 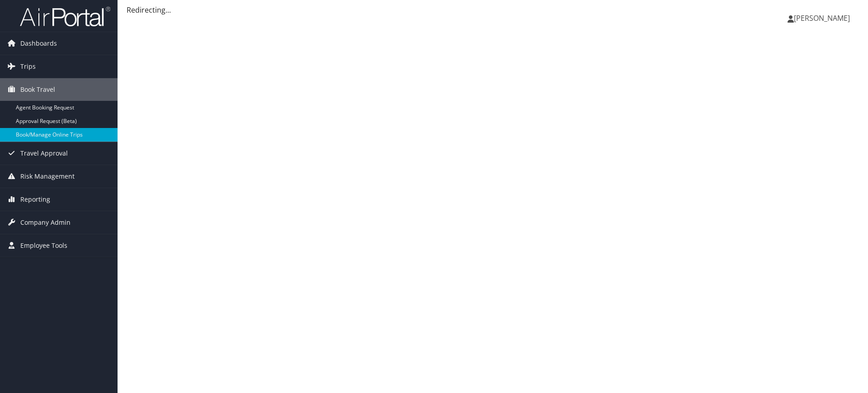 I want to click on span: Dashboards, so click(x=38, y=43).